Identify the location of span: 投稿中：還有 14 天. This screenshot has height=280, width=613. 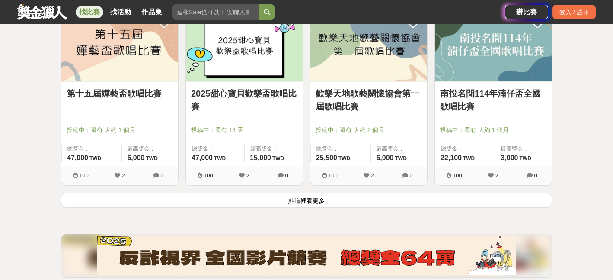
(244, 130).